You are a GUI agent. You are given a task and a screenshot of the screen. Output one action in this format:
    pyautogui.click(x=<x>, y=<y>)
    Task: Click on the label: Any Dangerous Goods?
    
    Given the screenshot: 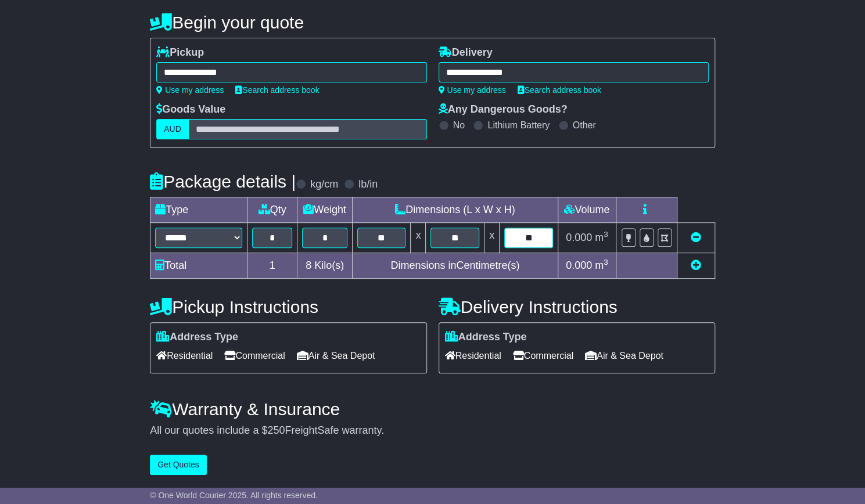 What is the action you would take?
    pyautogui.click(x=503, y=109)
    